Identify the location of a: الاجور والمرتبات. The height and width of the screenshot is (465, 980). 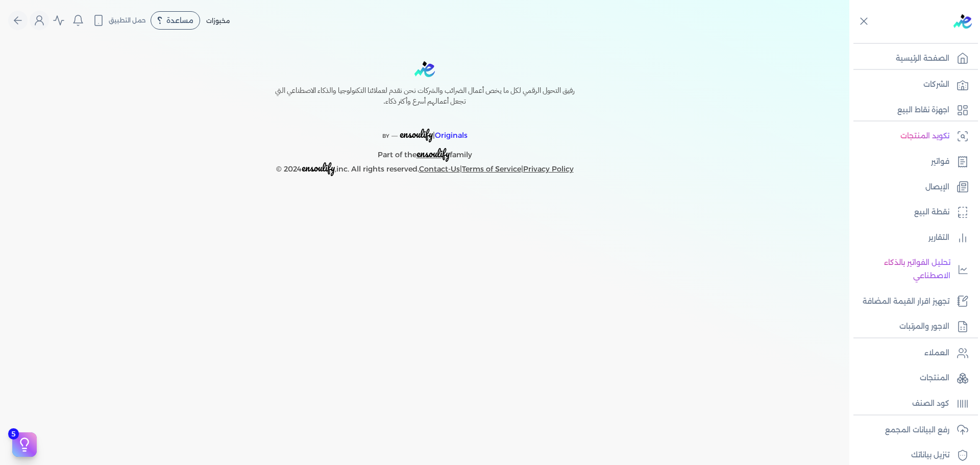
(912, 327).